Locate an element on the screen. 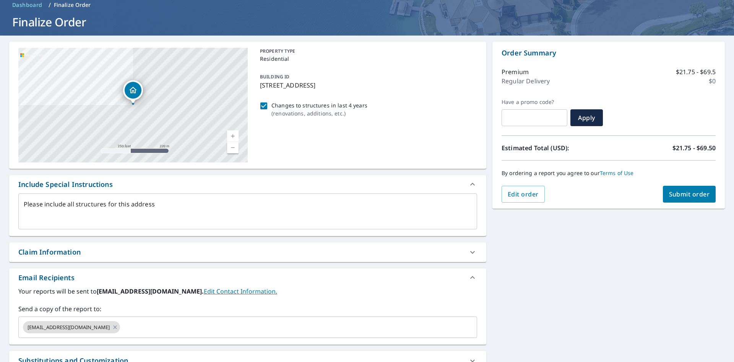 Image resolution: width=734 pixels, height=362 pixels. textarea: Please include all structures for this address is located at coordinates (248, 211).